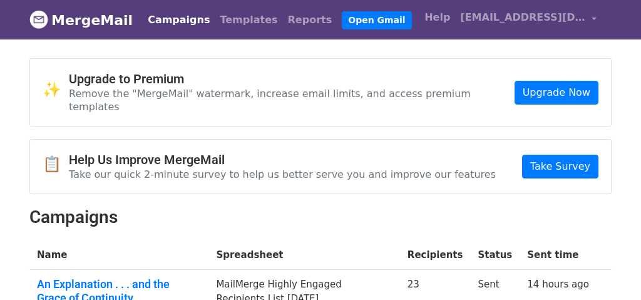  Describe the element at coordinates (282, 174) in the screenshot. I see `p: Take our quick 2-minute survey to help us better serve you and improve our features` at that location.